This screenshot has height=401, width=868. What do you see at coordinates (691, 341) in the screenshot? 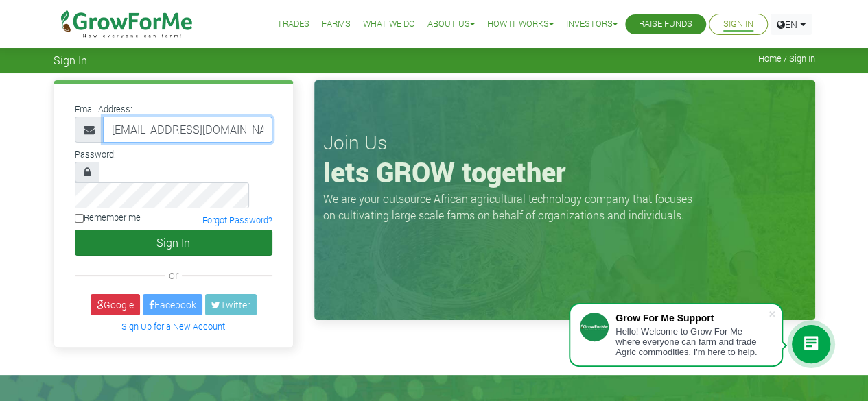
I see `div: Hello! Welcome to Grow For Me where everyone can farm and trade Agric commodities. I'm here to help.` at bounding box center [691, 341].